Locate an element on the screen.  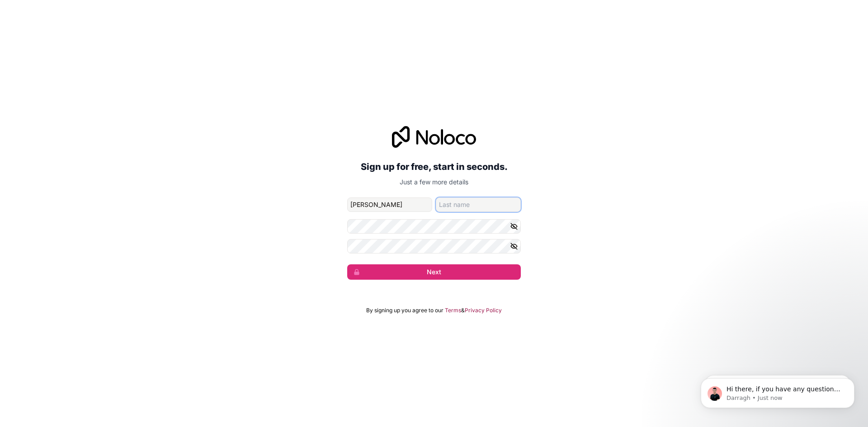
input: Confirm password is located at coordinates (434, 247).